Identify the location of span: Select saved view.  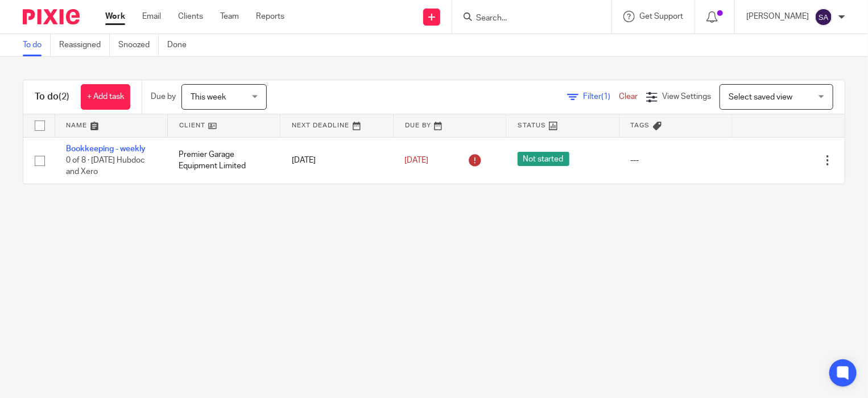
(760, 97).